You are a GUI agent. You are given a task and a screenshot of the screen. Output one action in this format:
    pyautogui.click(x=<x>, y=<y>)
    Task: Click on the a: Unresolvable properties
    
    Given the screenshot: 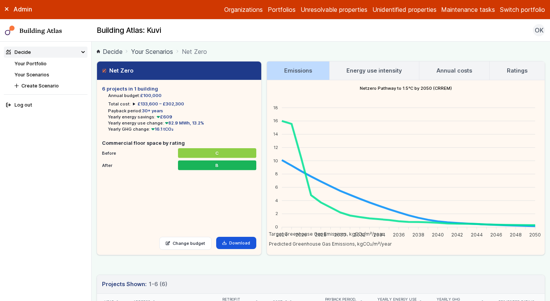 What is the action you would take?
    pyautogui.click(x=334, y=10)
    